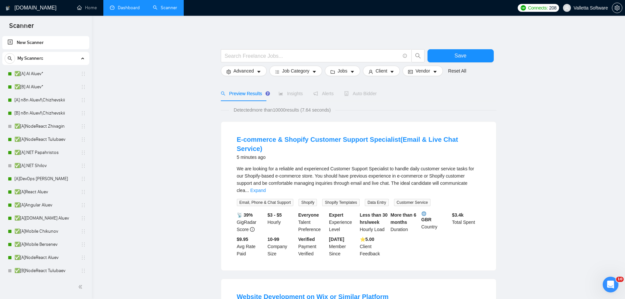  What do you see at coordinates (457, 71) in the screenshot?
I see `a: Reset All` at bounding box center [457, 71].